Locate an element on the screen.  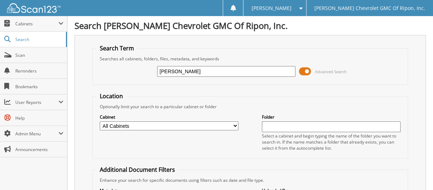
div: Select a cabinet and begin typing the name of the folder you want to search in. If the name match... is located at coordinates (331, 142).